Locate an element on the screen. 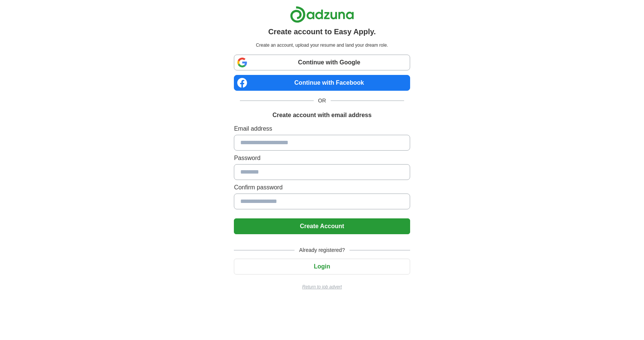 This screenshot has width=644, height=340. span: Already registered? is located at coordinates (322, 250).